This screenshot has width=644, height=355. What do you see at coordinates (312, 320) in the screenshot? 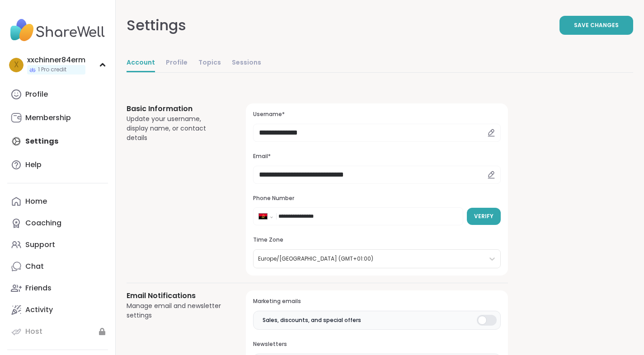
I see `span: Sales, discounts, and special offers` at bounding box center [312, 320].